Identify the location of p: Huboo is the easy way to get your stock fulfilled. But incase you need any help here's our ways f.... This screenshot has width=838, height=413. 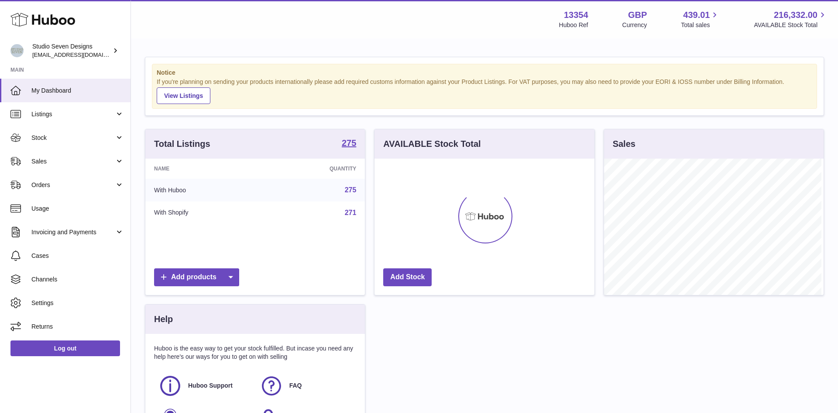
(255, 352).